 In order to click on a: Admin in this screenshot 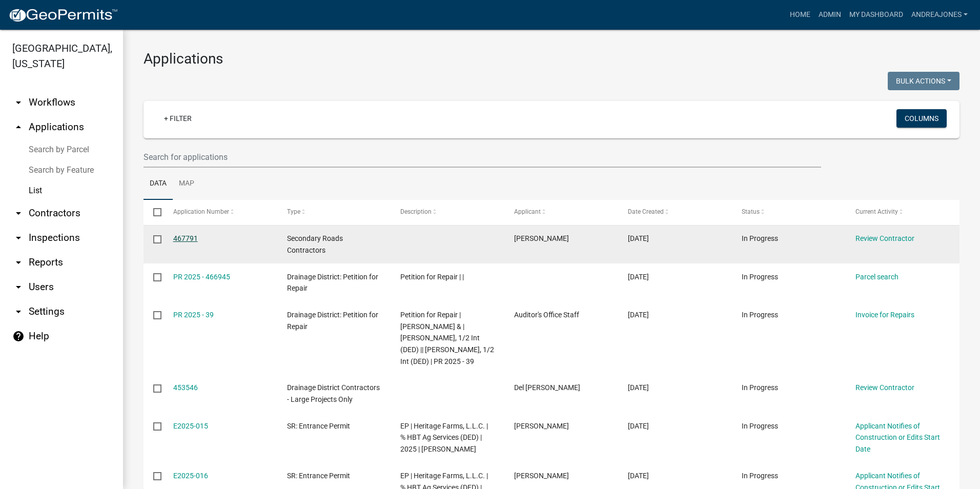, I will do `click(829, 15)`.